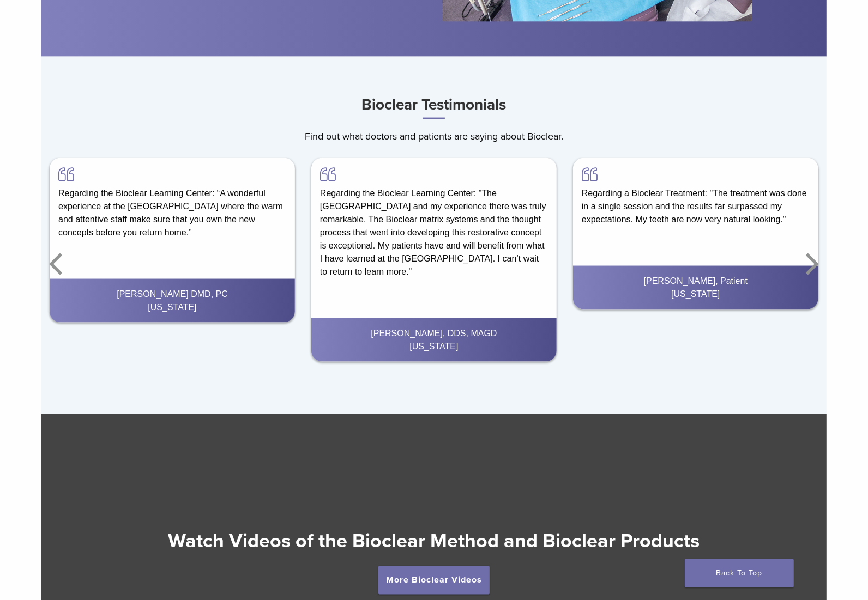 This screenshot has width=868, height=600. I want to click on p: Find out what doctors and patients are saying about Bioclear., so click(434, 136).